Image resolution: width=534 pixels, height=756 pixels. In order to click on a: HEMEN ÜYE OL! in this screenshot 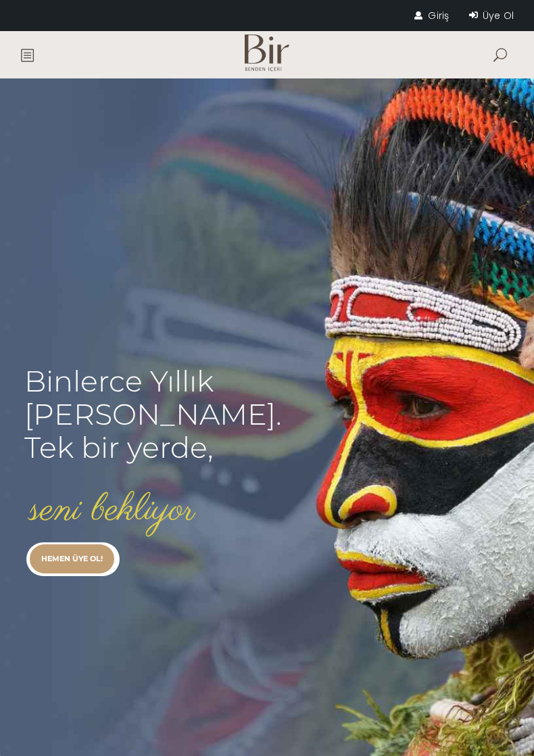, I will do `click(72, 558)`.